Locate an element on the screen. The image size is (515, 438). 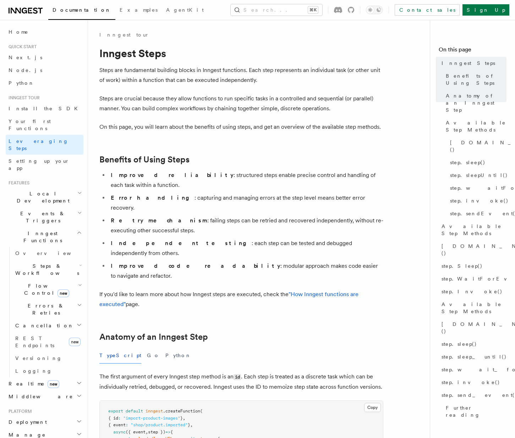
a: Python is located at coordinates (44, 83).